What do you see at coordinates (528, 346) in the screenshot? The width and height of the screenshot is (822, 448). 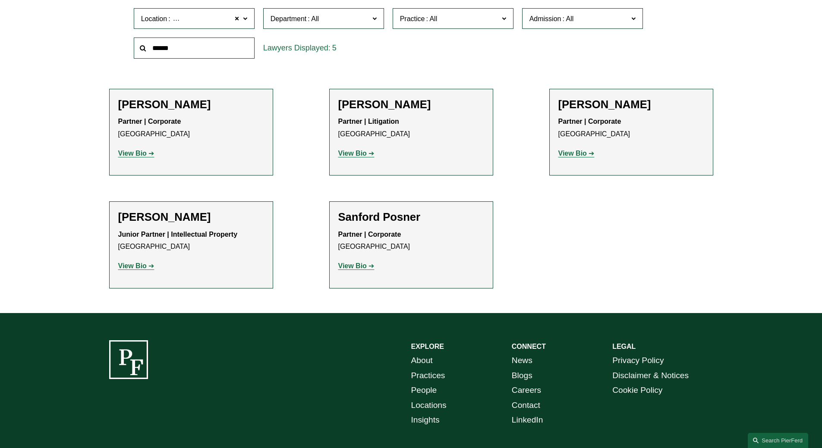 I see `strong: CONNECT` at bounding box center [528, 346].